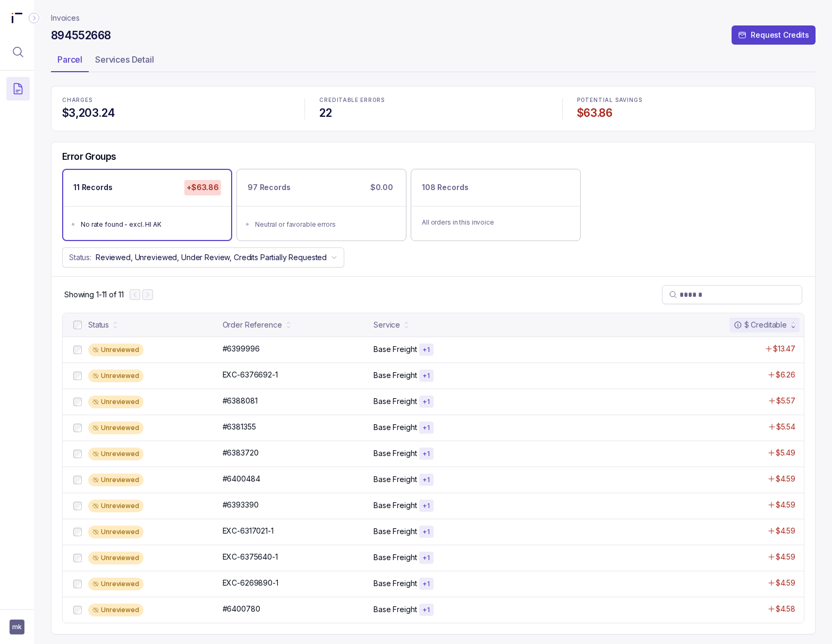 The width and height of the screenshot is (832, 644). What do you see at coordinates (250, 583) in the screenshot?
I see `p: EXC-6269890-1` at bounding box center [250, 583].